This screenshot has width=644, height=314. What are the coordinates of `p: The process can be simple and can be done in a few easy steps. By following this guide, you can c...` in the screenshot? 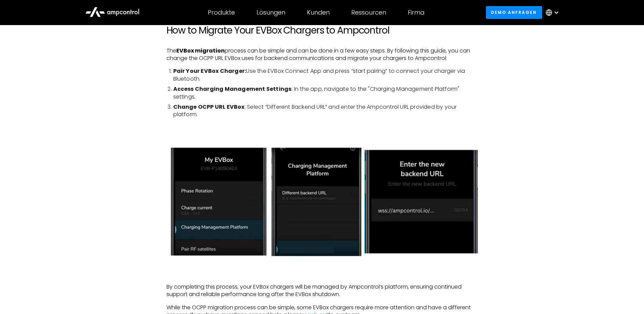 It's located at (323, 55).